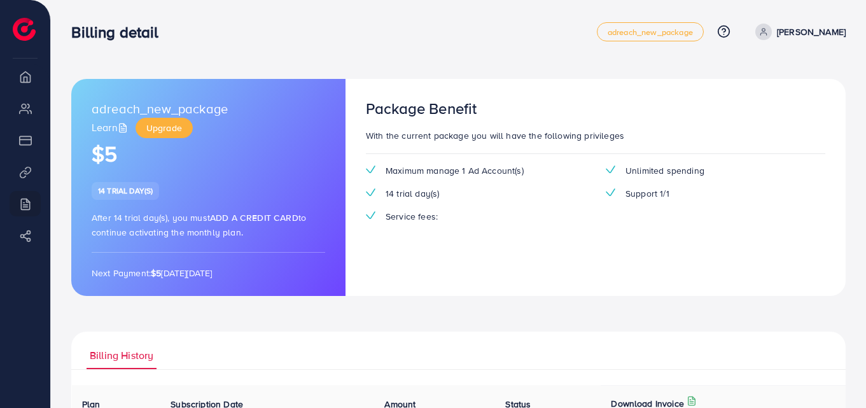  I want to click on span: Billing History, so click(121, 355).